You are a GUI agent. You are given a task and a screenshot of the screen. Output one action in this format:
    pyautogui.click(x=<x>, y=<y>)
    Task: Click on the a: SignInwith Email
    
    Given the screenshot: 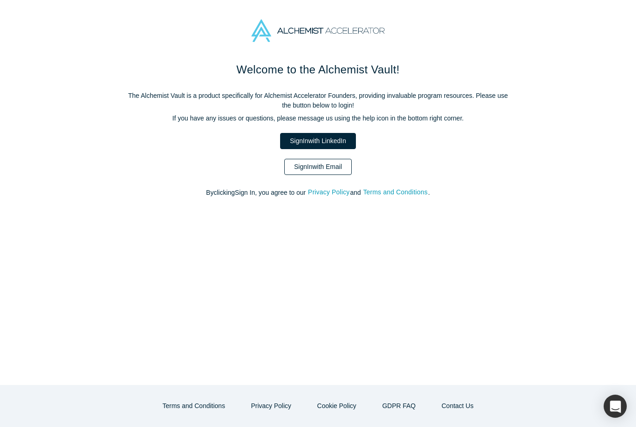 What is the action you would take?
    pyautogui.click(x=318, y=167)
    